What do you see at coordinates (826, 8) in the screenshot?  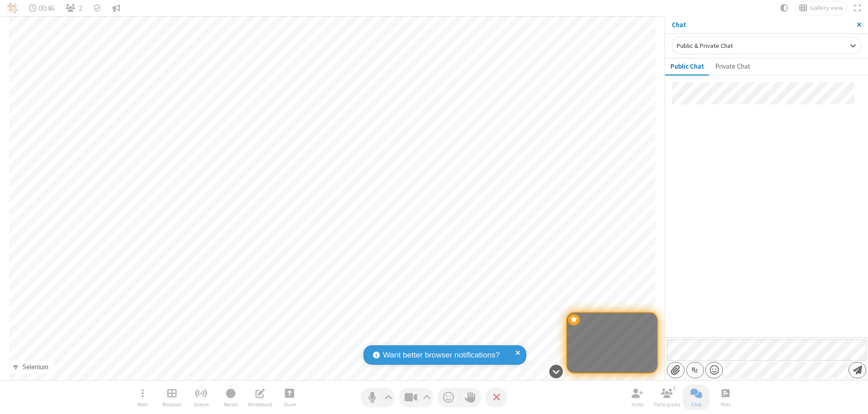 I see `span: Gallery view` at bounding box center [826, 8].